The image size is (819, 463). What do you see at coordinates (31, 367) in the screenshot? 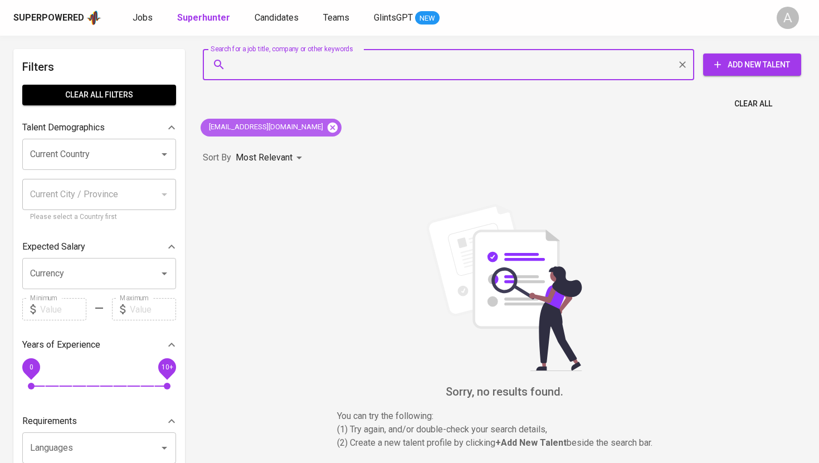
I see `span: 0` at bounding box center [31, 367].